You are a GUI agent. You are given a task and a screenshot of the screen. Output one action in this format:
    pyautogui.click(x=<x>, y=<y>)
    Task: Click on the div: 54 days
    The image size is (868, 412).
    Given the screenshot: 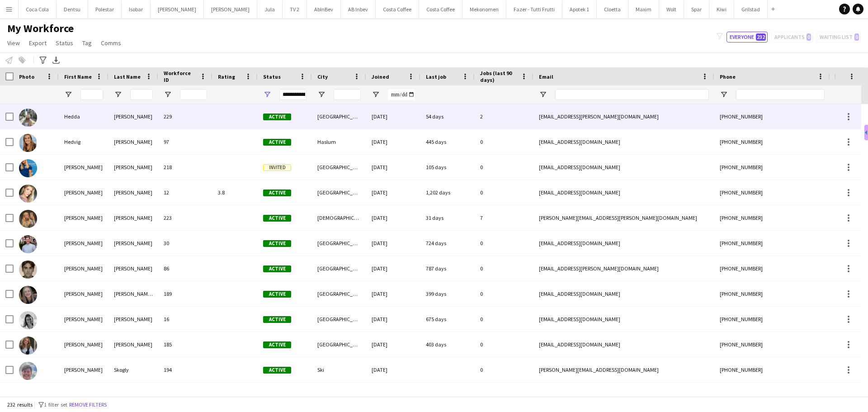 What is the action you would take?
    pyautogui.click(x=448, y=116)
    